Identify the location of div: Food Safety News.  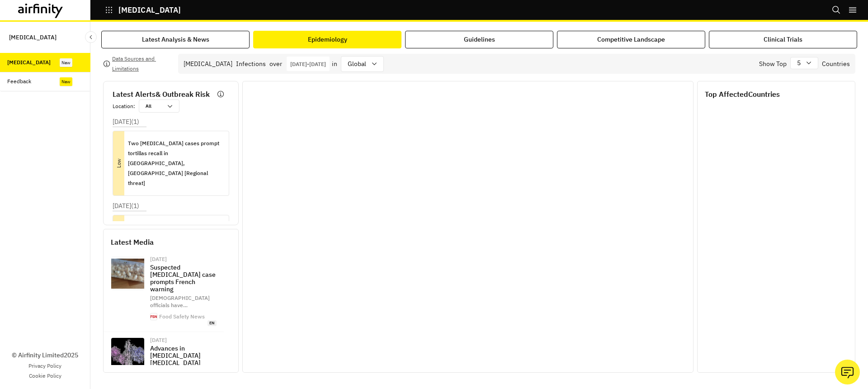
(182, 317).